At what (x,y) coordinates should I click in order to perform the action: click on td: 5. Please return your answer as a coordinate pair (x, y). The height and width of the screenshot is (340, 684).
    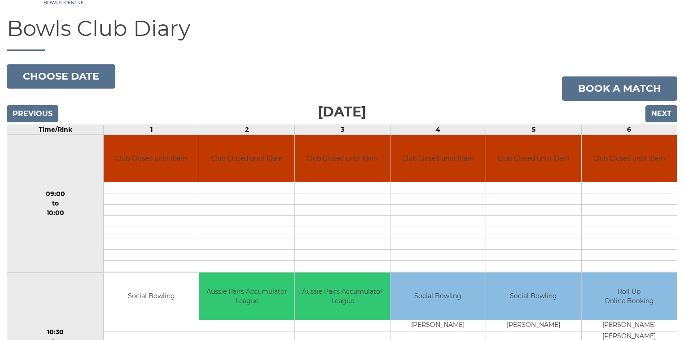
    Looking at the image, I should click on (534, 129).